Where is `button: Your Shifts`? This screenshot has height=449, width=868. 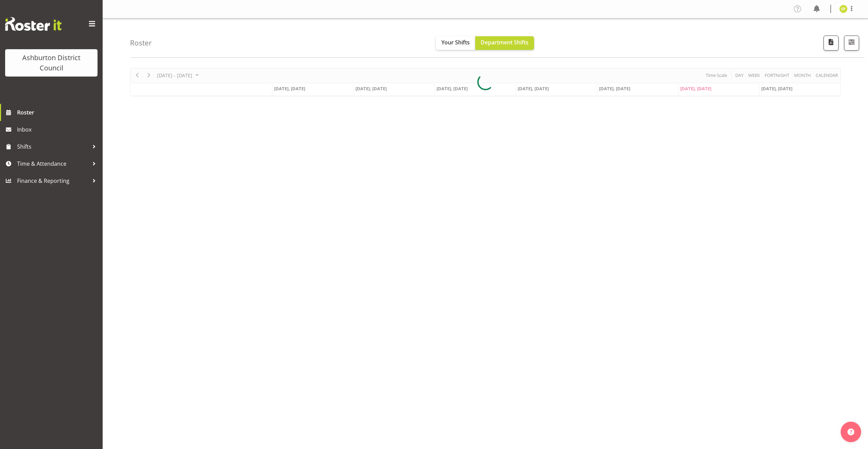
button: Your Shifts is located at coordinates (455, 43).